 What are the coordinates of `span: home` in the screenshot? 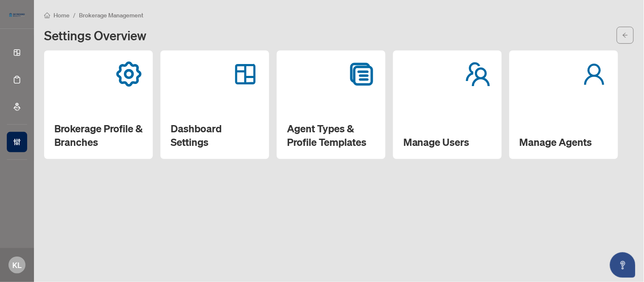 It's located at (47, 15).